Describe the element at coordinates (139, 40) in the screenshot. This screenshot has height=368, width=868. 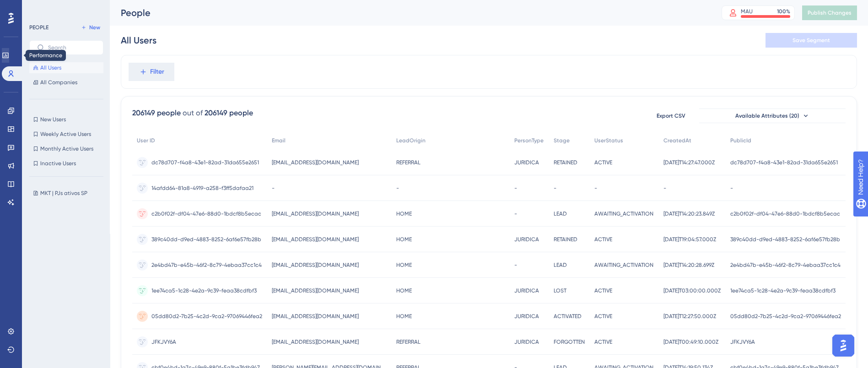
I see `div: All Users` at that location.